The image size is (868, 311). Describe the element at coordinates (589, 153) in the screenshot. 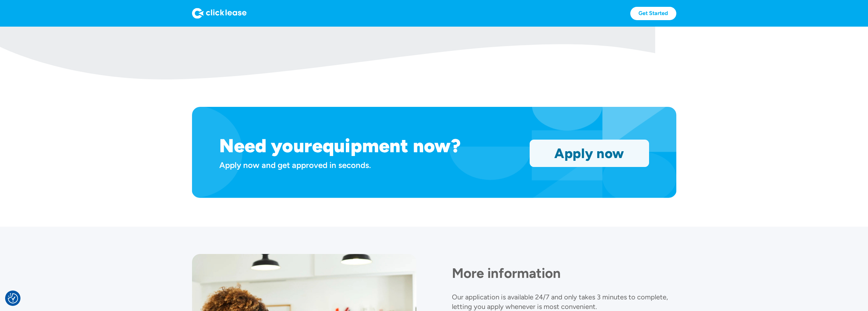

I see `a: Apply now` at that location.